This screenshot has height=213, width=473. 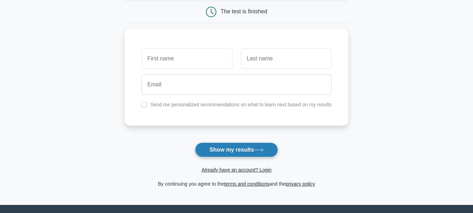 I want to click on a: Already have an account? Login, so click(x=237, y=170).